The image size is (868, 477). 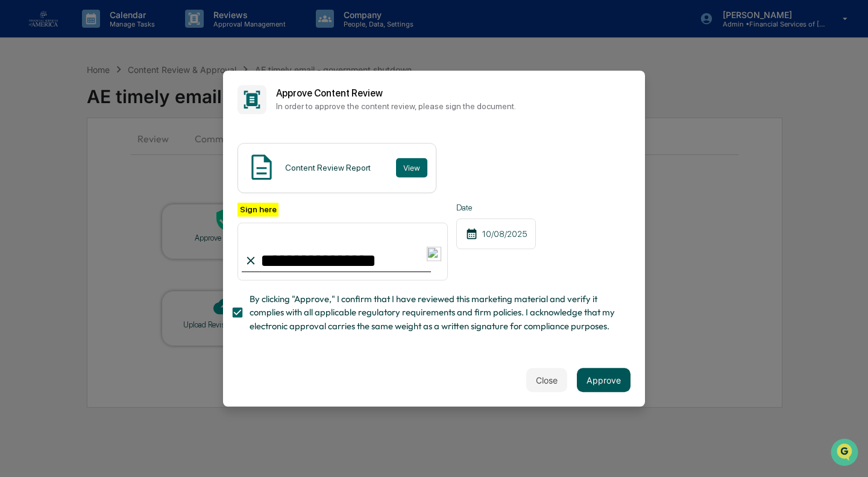 What do you see at coordinates (97, 109) in the screenshot?
I see `div: We're available if you need us!` at bounding box center [97, 109].